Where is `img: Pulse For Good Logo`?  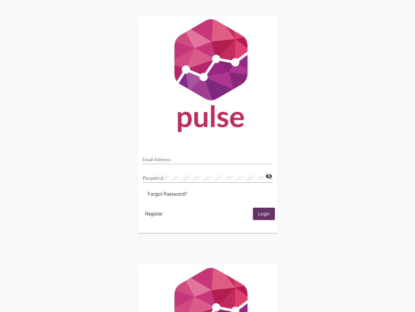
img: Pulse For Good Logo is located at coordinates (208, 77).